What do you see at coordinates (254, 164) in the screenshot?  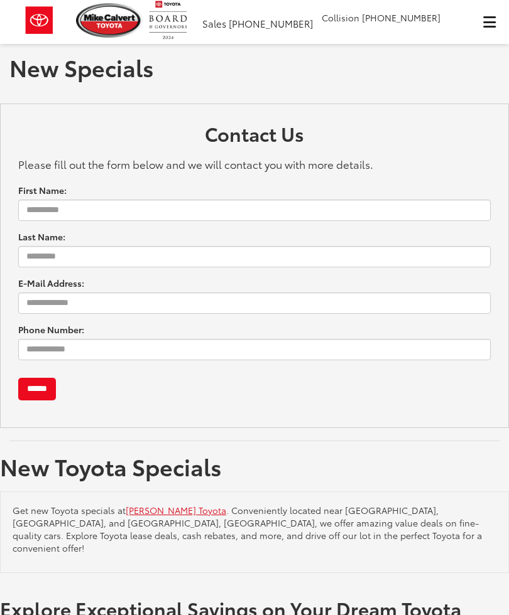 I see `p: Please fill out the form below and we will contact you with more details.` at bounding box center [254, 164].